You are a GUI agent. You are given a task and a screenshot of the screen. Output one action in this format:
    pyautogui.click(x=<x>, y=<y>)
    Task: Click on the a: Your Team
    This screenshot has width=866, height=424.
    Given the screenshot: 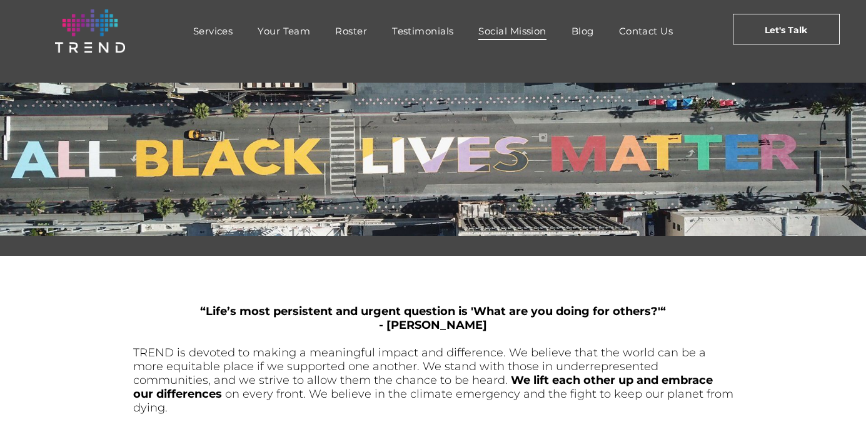 What is the action you would take?
    pyautogui.click(x=284, y=31)
    